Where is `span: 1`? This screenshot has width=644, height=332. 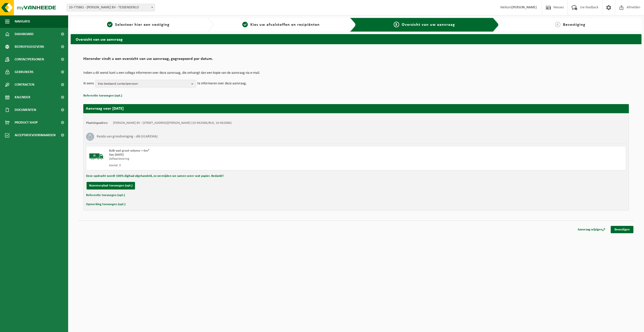 span: 1 is located at coordinates (110, 25).